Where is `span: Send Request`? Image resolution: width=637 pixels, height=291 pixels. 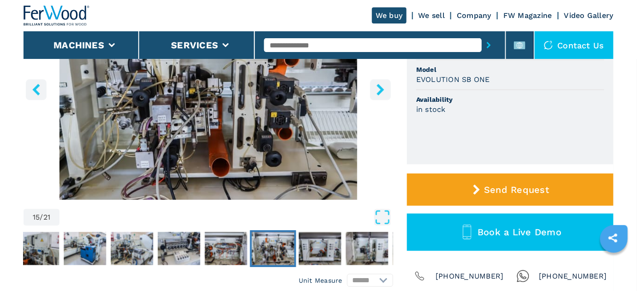
span: Send Request is located at coordinates (516, 190).